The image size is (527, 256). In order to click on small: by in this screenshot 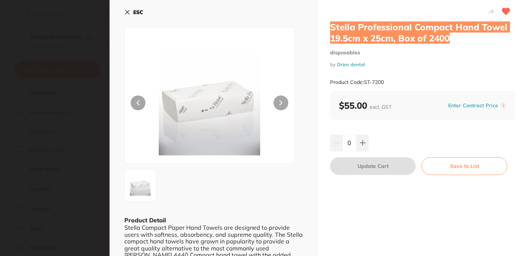, I will do `click(422, 64)`.